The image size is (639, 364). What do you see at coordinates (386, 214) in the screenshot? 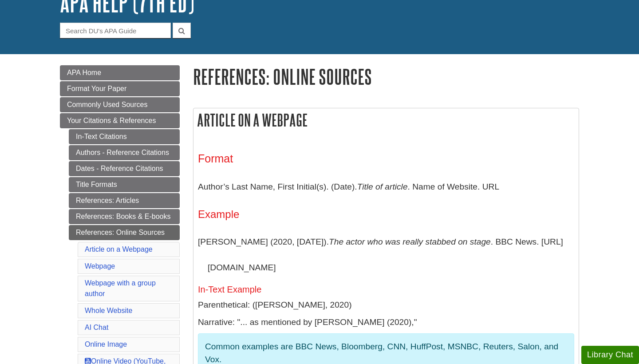
I see `h4: Example` at bounding box center [386, 214].